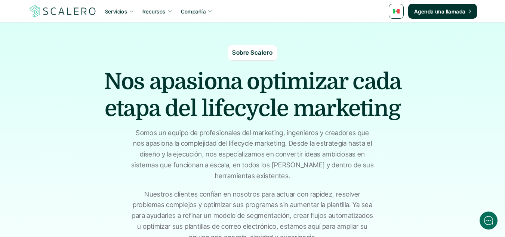 The image size is (505, 237). What do you see at coordinates (443, 11) in the screenshot?
I see `a: Agenda una llamada` at bounding box center [443, 11].